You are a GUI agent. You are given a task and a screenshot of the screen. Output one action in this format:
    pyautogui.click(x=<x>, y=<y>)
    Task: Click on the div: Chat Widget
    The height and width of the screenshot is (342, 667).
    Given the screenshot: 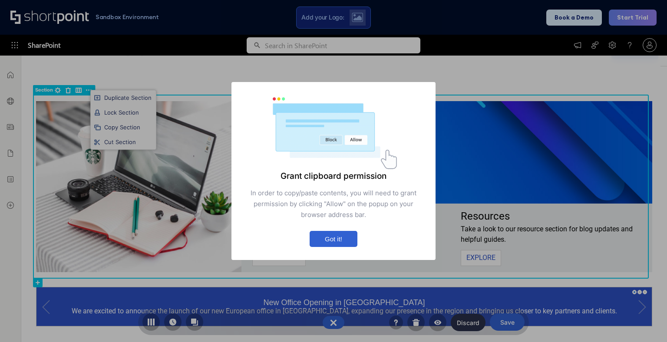 What is the action you would take?
    pyautogui.click(x=645, y=321)
    